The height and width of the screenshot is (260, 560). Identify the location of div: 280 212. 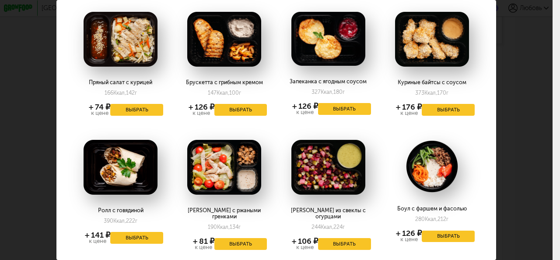
(432, 218).